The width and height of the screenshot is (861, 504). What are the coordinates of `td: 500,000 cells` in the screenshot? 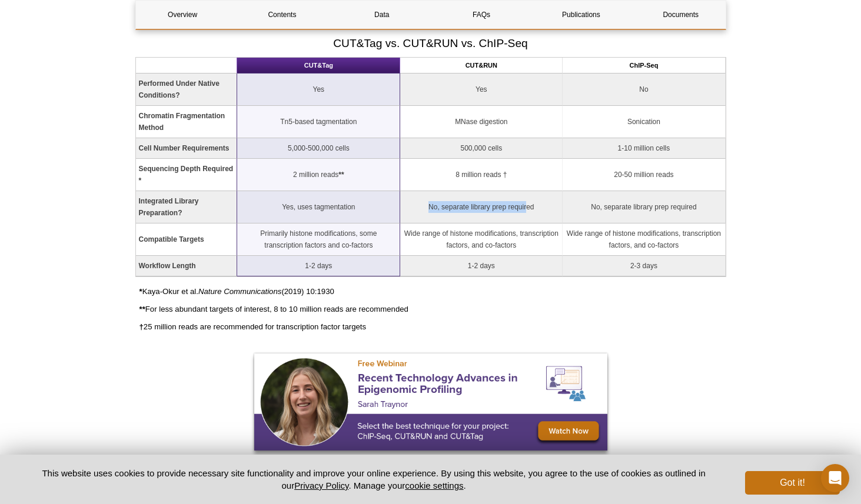 It's located at (482, 148).